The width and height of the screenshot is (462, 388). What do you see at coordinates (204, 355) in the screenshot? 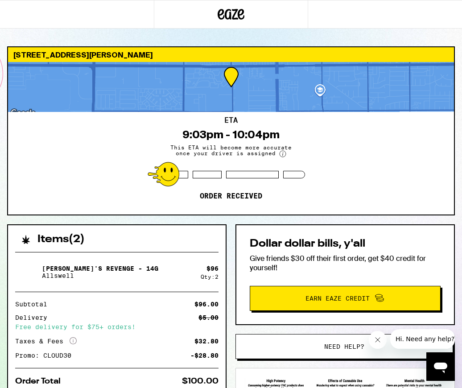
I see `div: -$28.80` at bounding box center [204, 355].